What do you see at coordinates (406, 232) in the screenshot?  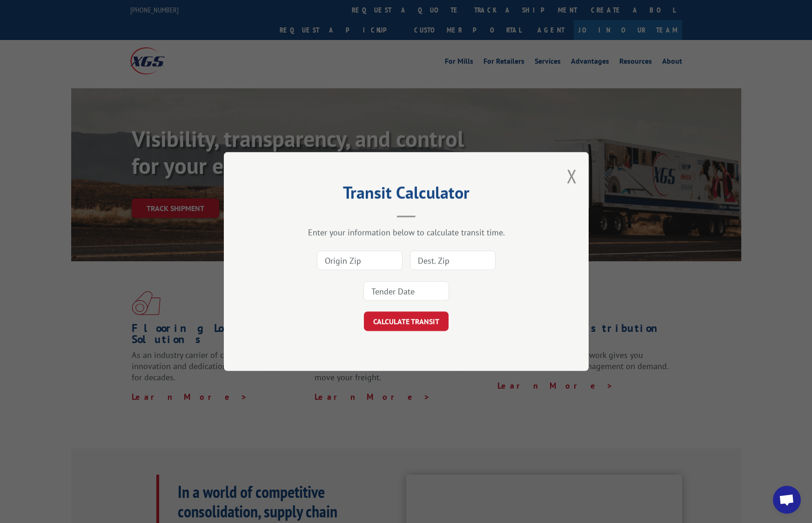 I see `div: Enter your information below to calculate transit time.` at bounding box center [406, 232].